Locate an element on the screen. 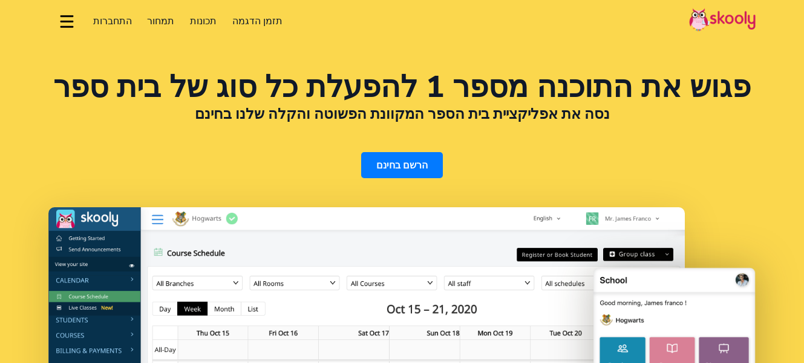  a: תזמן הדגמה is located at coordinates (257, 21).